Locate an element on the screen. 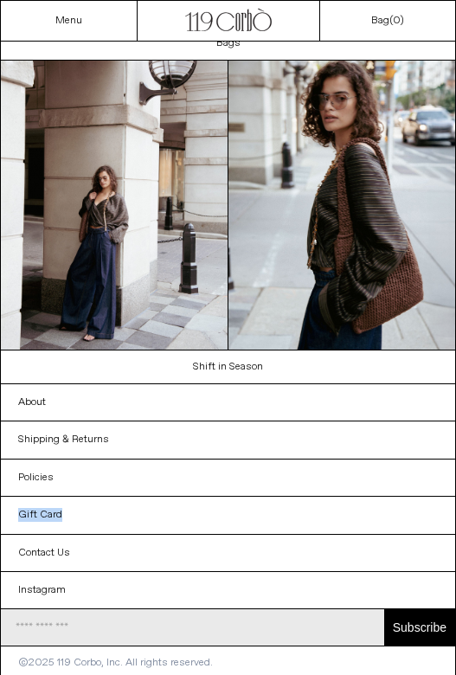 This screenshot has height=675, width=456. a: About is located at coordinates (228, 403).